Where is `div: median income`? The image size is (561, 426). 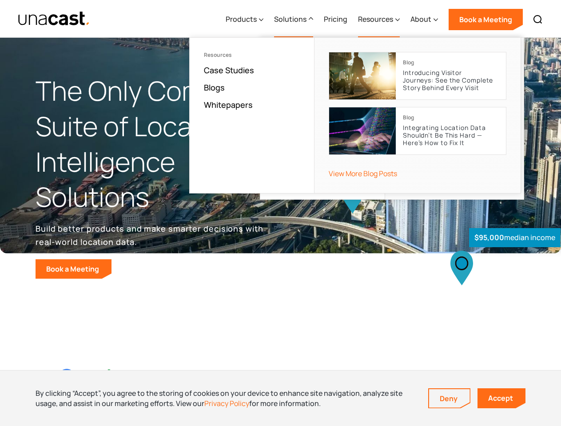
div: median income is located at coordinates (515, 238).